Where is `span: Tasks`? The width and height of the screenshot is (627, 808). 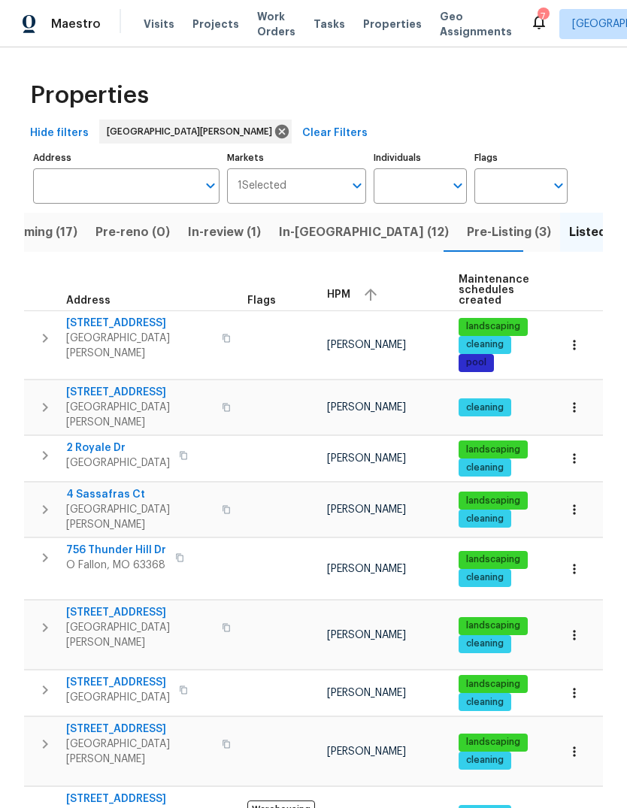
span: Tasks is located at coordinates (329, 24).